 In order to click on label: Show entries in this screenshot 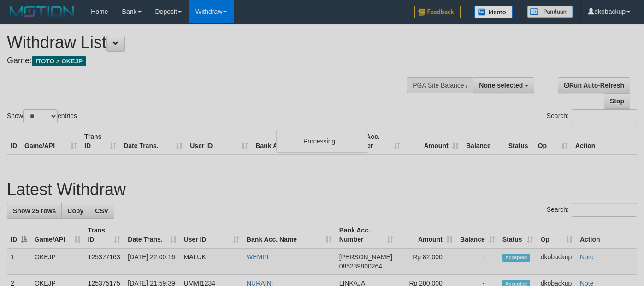, I will do `click(42, 116)`.